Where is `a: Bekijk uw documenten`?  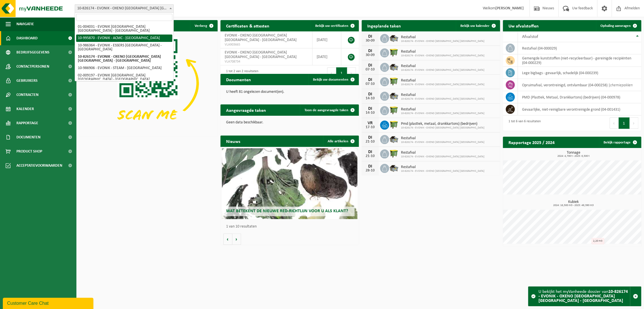 a: Bekijk uw documenten is located at coordinates (333, 79).